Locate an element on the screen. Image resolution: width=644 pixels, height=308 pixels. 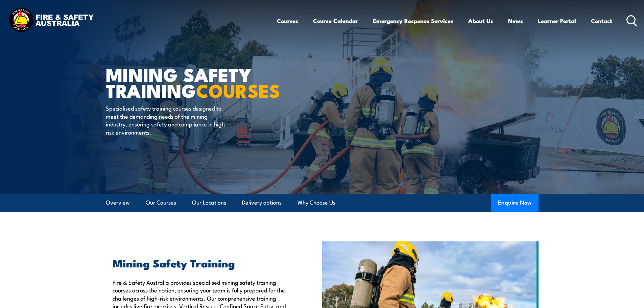
h1: MINING SAFETY TRAINING is located at coordinates (189, 82).